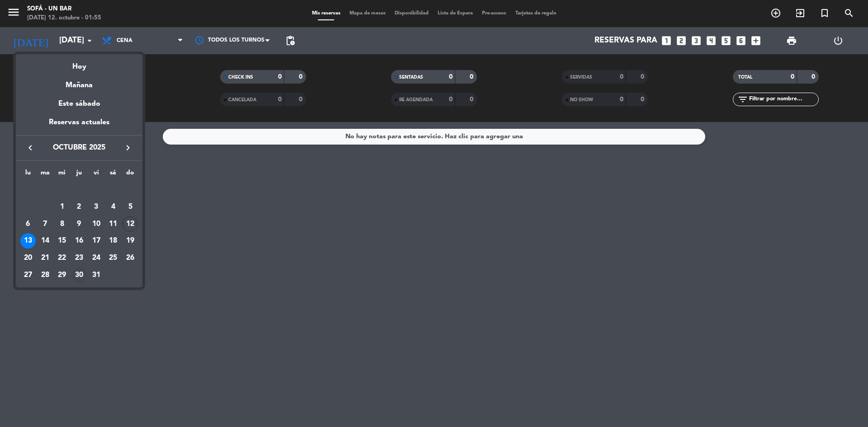  I want to click on td: 15 de octubre de 2025, so click(62, 241).